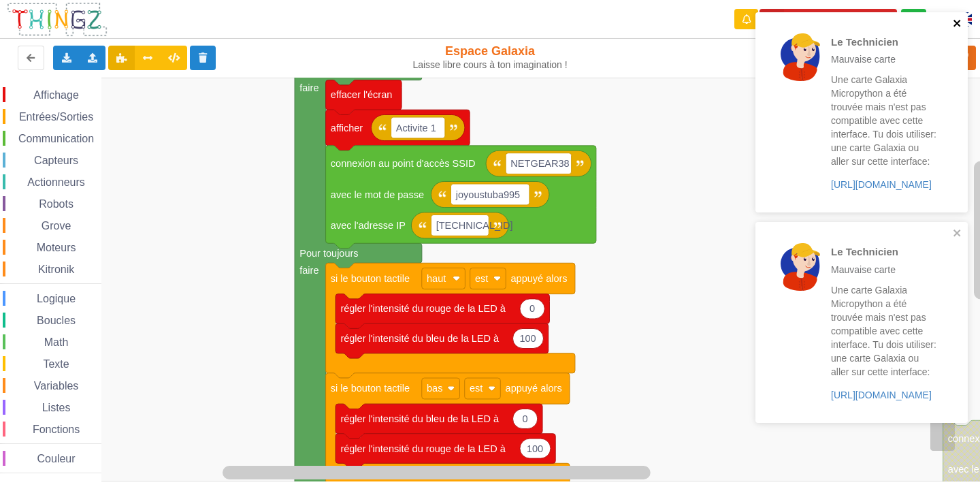  Describe the element at coordinates (56, 363) in the screenshot. I see `span: Texte` at that location.